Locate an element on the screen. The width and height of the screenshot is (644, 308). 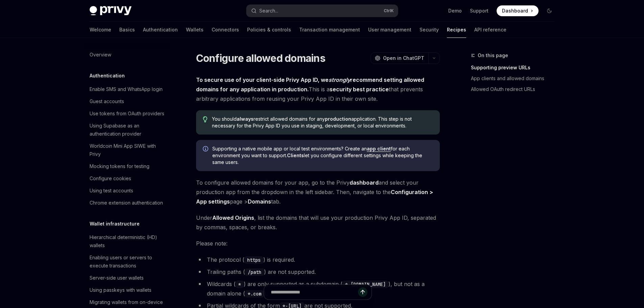
span: This is a that prevents arbitrary applications from reusing your Privy App ID in their own site. is located at coordinates (318, 89).